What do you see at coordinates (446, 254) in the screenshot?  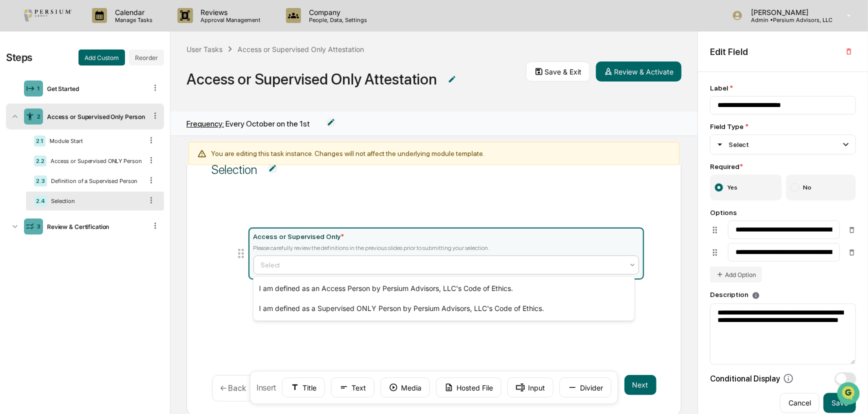 I see `div: Access or Supervised Only*Please carefully review the definitions in the previous slides prior to...` at bounding box center [446, 254].